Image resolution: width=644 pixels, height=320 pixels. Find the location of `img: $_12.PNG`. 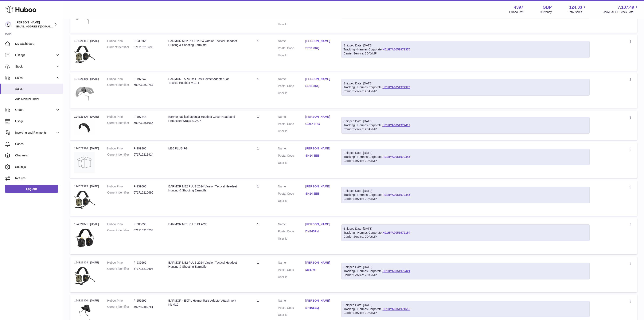

img: $_12.PNG is located at coordinates (85, 93).